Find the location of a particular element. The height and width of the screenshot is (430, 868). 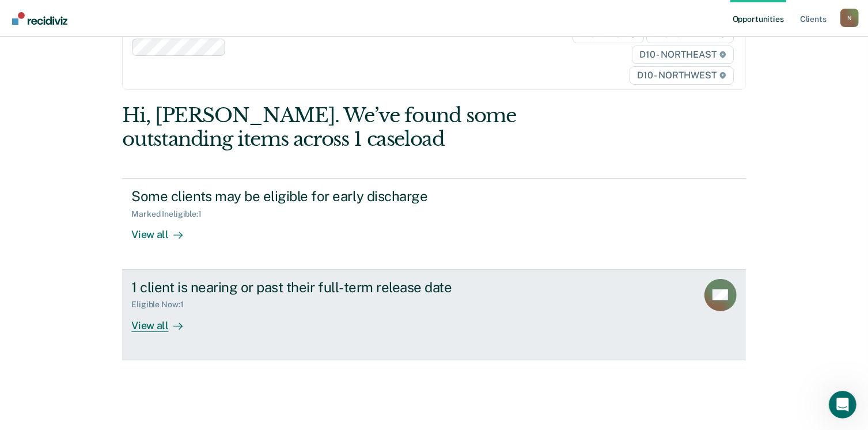

a: 1 client is nearing or past their full-term release dateEligible Now:1View all is located at coordinates (434, 314).